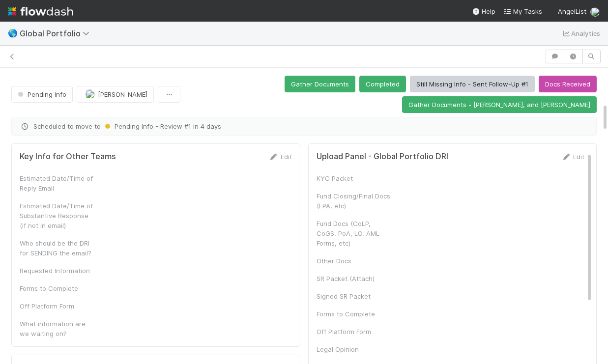 The image size is (608, 364). What do you see at coordinates (354, 179) in the screenshot?
I see `div: KYC Packet` at bounding box center [354, 179].